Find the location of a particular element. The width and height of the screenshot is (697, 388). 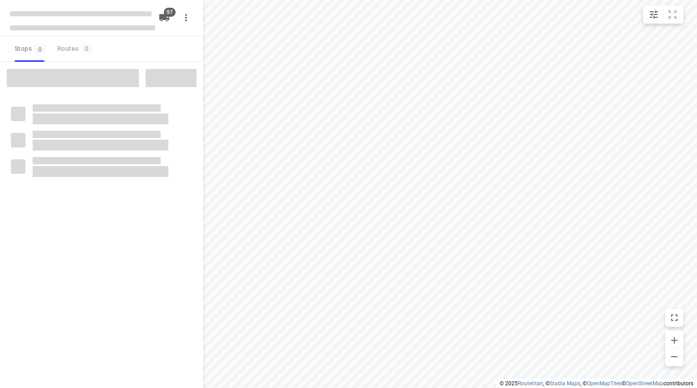

button: Map settings is located at coordinates (654, 15).